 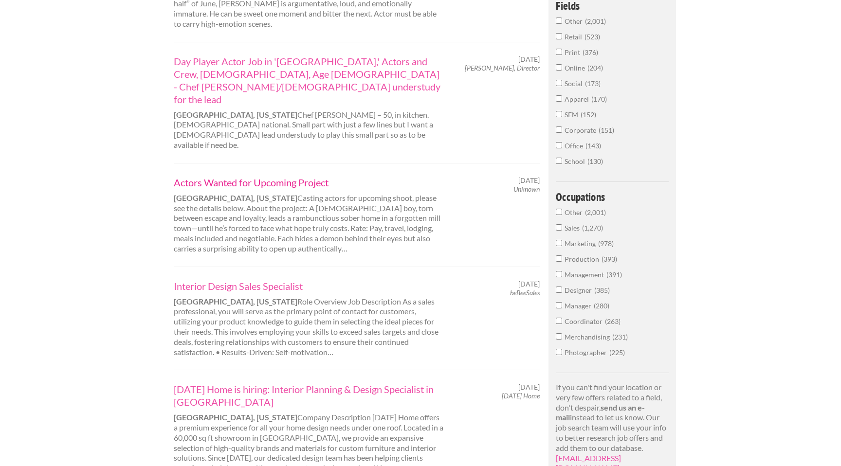 I want to click on span: Online, so click(x=576, y=68).